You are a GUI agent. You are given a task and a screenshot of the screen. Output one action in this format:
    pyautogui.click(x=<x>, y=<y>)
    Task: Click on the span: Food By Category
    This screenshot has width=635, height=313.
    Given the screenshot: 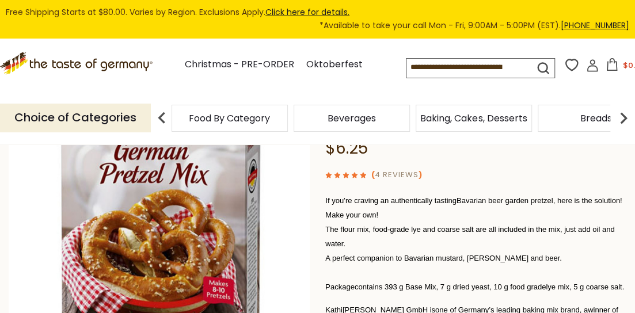 What is the action you would take?
    pyautogui.click(x=229, y=118)
    